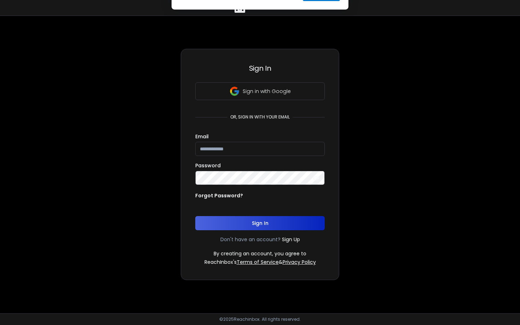 This screenshot has width=520, height=325. Describe the element at coordinates (274, 17) in the screenshot. I see `div: Enable notifications to stay on top of your campaigns with real-time updates on replies.` at that location.